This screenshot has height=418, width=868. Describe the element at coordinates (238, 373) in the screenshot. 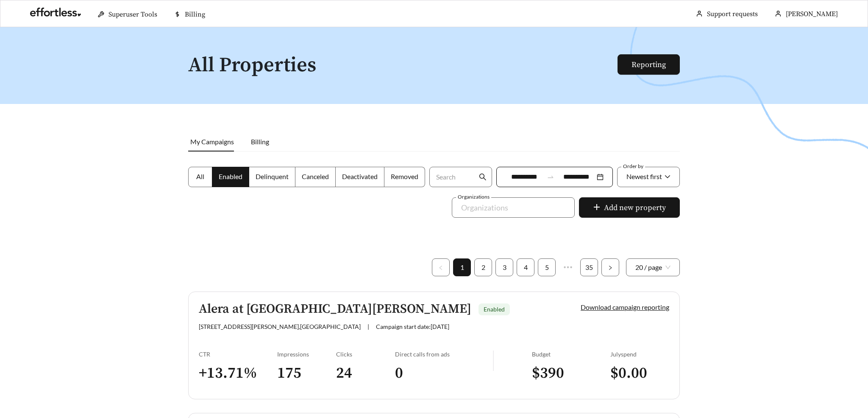

I see `h3: + 13.71 %` at that location.